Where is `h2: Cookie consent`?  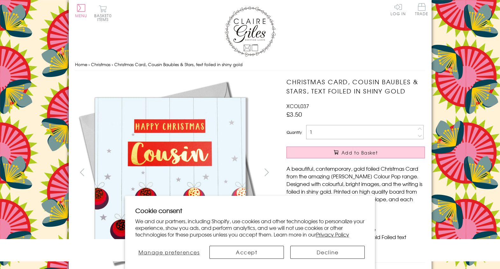
h2: Cookie consent is located at coordinates (250, 211).